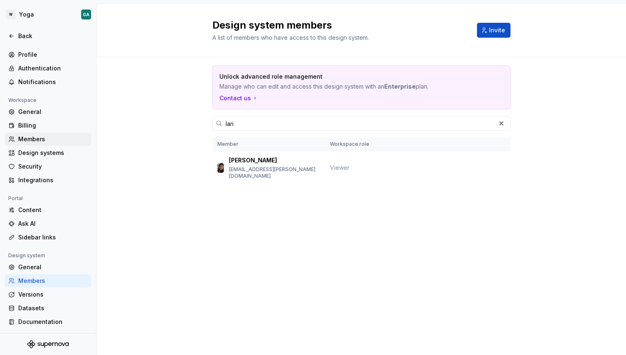  What do you see at coordinates (48, 210) in the screenshot?
I see `a: Content` at bounding box center [48, 210].